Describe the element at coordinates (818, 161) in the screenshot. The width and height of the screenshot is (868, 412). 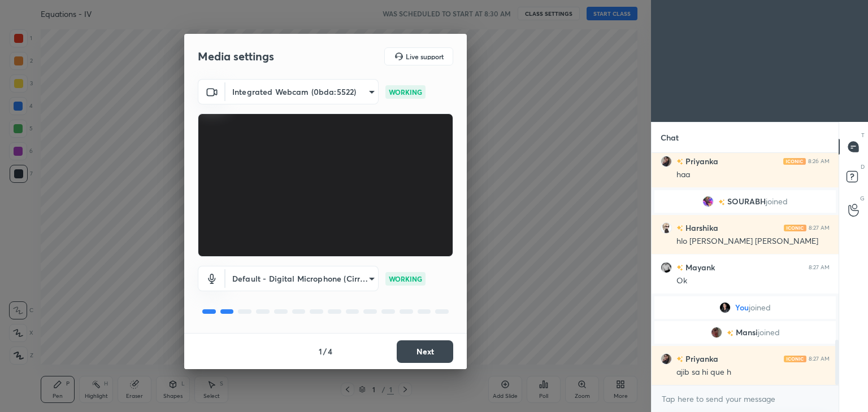
I see `div: 8:26 AM` at that location.